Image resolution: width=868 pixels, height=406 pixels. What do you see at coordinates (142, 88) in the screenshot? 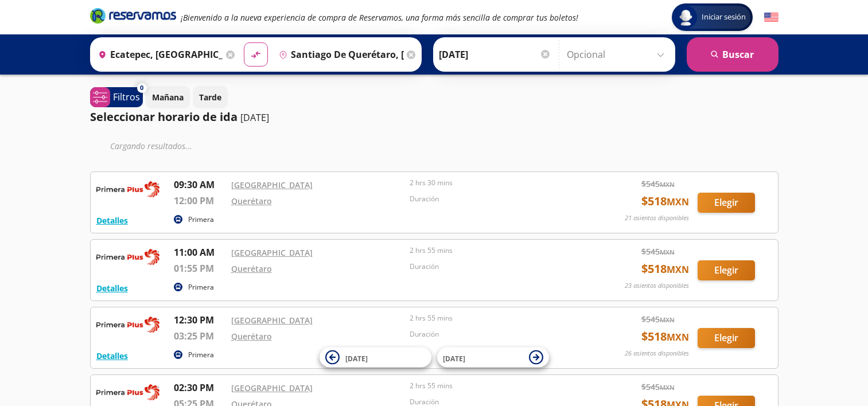
I see `span: 0` at bounding box center [142, 88].